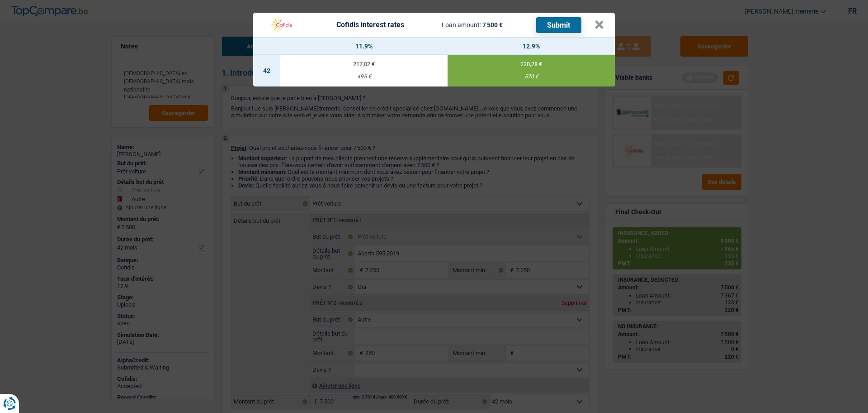 The width and height of the screenshot is (868, 413). What do you see at coordinates (364, 76) in the screenshot?
I see `div: 495 €` at bounding box center [364, 76].